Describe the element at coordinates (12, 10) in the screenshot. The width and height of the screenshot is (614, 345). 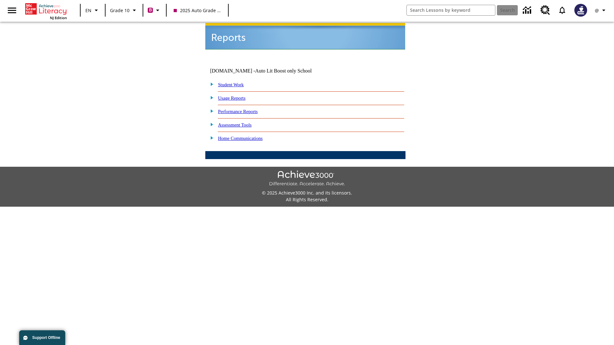
I see `button: Open side menu` at that location.